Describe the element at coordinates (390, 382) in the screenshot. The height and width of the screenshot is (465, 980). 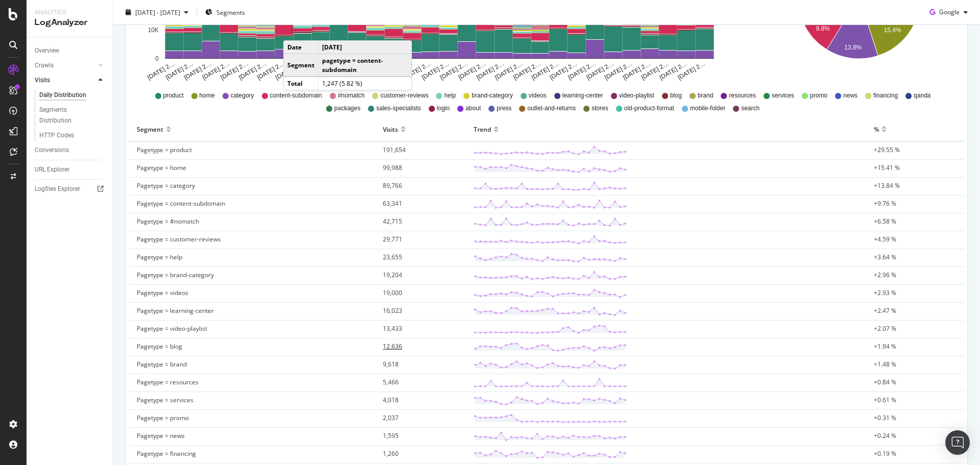
I see `span: 5,466` at that location.